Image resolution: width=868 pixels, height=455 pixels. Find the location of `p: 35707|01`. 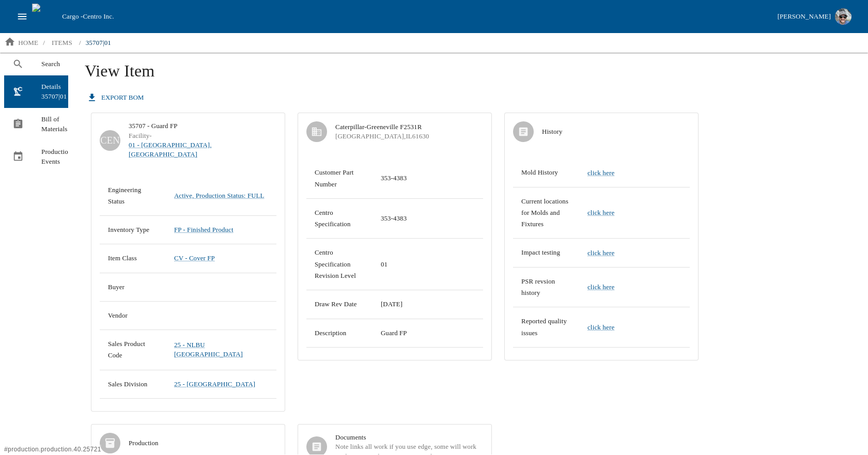

p: 35707|01 is located at coordinates (99, 43).